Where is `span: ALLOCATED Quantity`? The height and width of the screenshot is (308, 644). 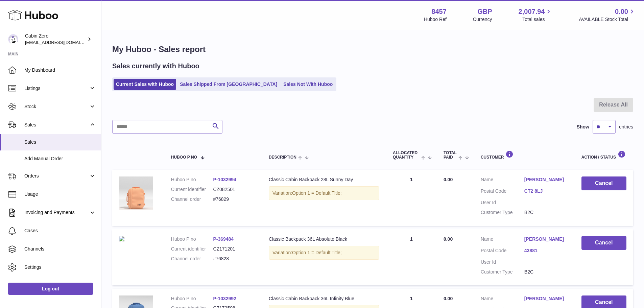 span: ALLOCATED Quantity is located at coordinates (406, 155).